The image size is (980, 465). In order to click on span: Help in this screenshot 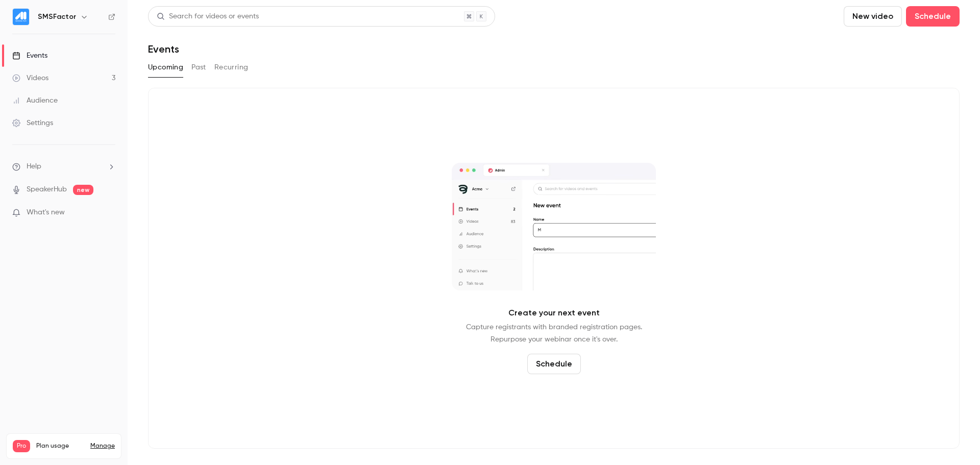, I will do `click(33, 166)`.